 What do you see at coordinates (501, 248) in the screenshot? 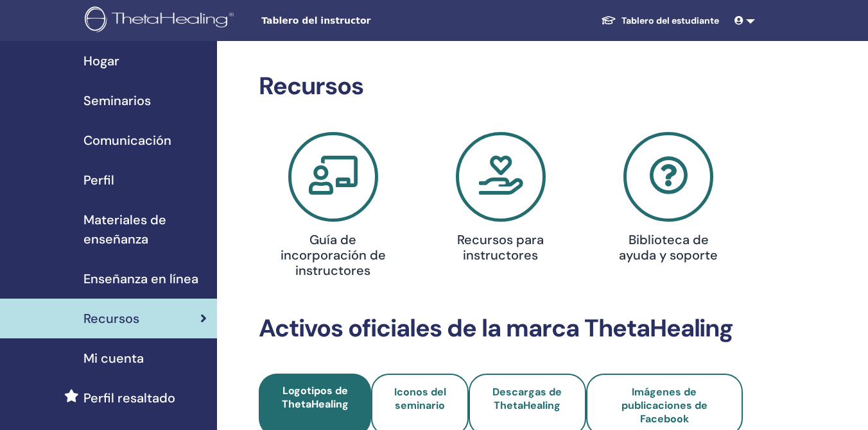
I see `h4: Recursos para instructores` at bounding box center [501, 248].